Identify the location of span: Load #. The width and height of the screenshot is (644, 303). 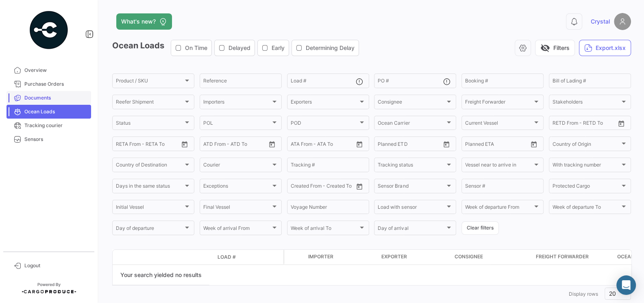
(226, 257).